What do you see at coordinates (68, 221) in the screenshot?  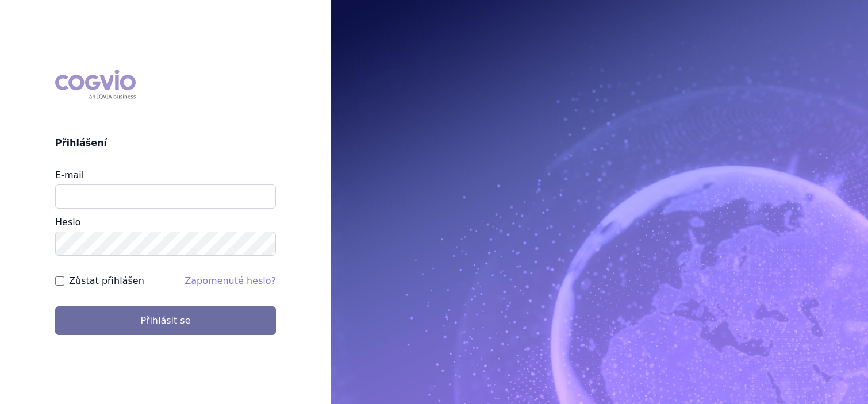 I see `label: Heslo` at bounding box center [68, 221].